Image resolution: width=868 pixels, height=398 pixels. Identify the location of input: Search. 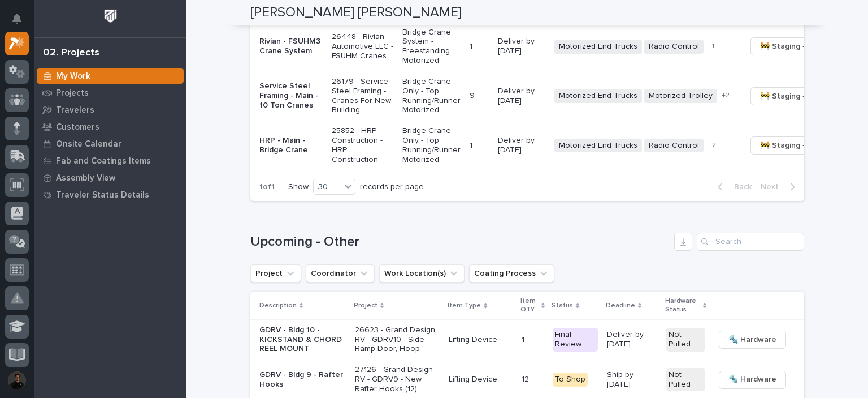
(751, 242).